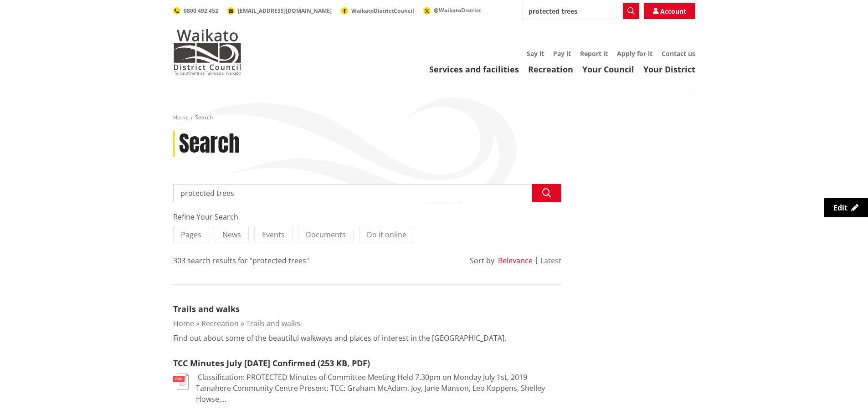 The width and height of the screenshot is (868, 415). What do you see at coordinates (209, 144) in the screenshot?
I see `h1: Search` at bounding box center [209, 144].